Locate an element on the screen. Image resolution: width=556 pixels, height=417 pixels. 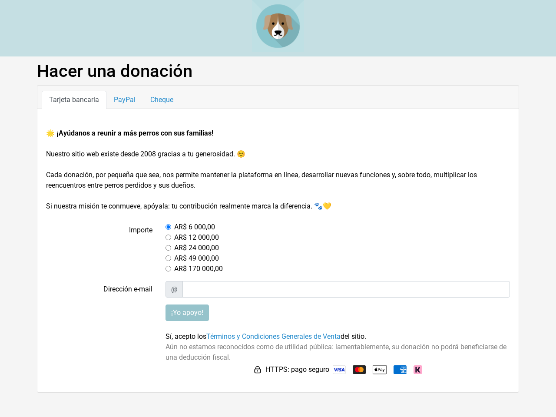
a: Tarjeta bancaria is located at coordinates (74, 100).